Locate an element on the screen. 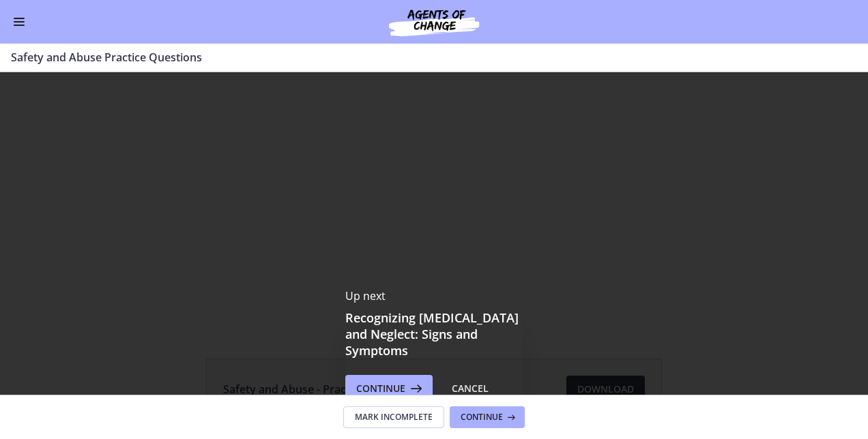 Image resolution: width=868 pixels, height=439 pixels. div: Cancel is located at coordinates (470, 388).